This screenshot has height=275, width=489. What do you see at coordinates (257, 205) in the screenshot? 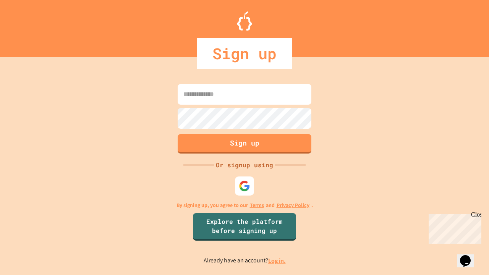
I see `a: Terms` at bounding box center [257, 205].